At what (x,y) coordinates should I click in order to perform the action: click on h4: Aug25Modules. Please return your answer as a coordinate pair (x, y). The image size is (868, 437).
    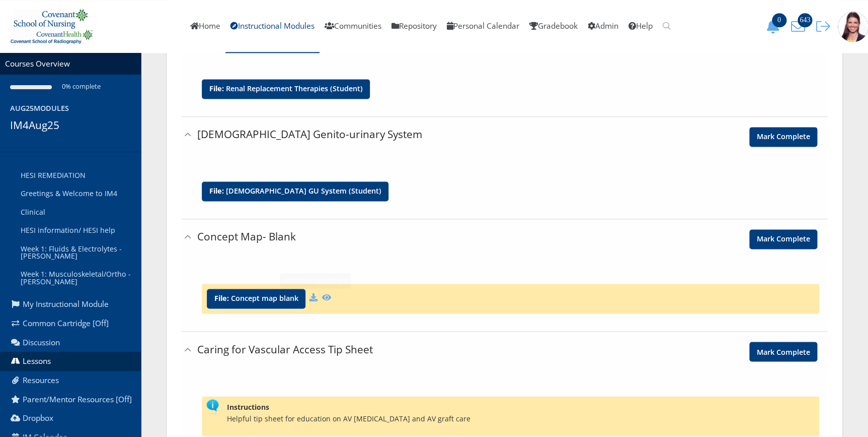
    Looking at the image, I should click on (73, 108).